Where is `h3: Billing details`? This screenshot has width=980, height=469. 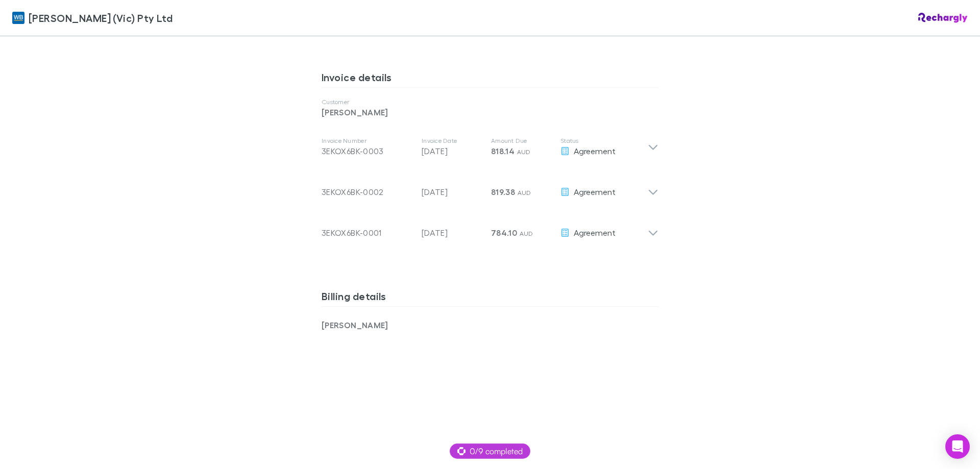 h3: Billing details is located at coordinates (490, 298).